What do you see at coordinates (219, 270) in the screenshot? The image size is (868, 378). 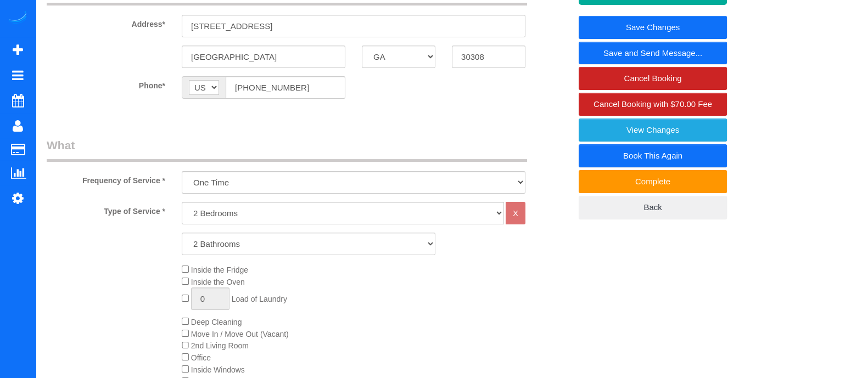 I see `span: Inside the Fridge` at bounding box center [219, 270].